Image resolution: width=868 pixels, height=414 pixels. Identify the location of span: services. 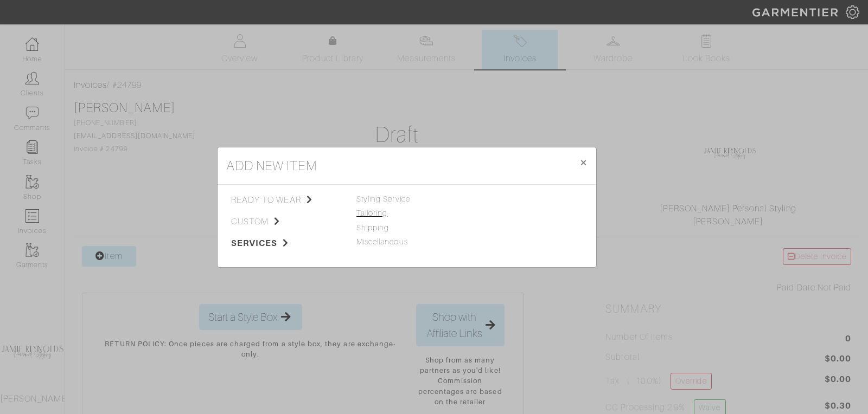
(285, 243).